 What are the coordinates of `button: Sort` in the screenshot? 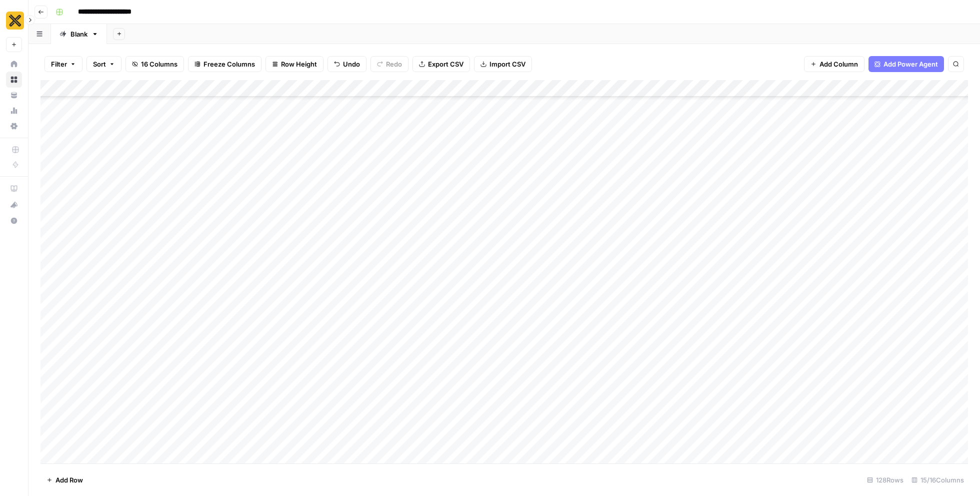 It's located at (104, 64).